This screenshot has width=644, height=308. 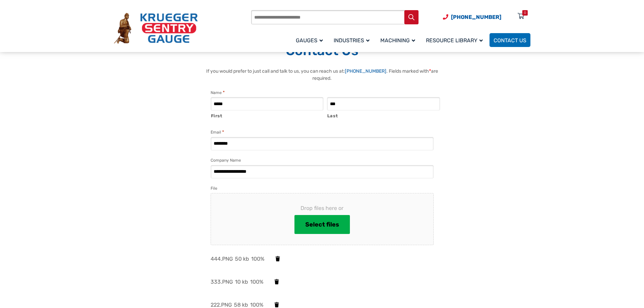 What do you see at coordinates (322, 75) in the screenshot?
I see `p: If you would prefer to just call and talk to us, you can reach us at: . Fields marked with are re...` at bounding box center [322, 75].